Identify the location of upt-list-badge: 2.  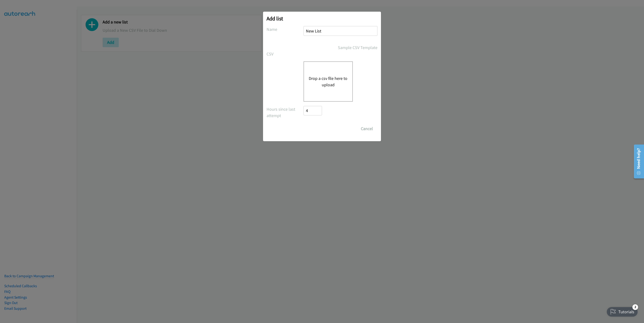
(31, 4).